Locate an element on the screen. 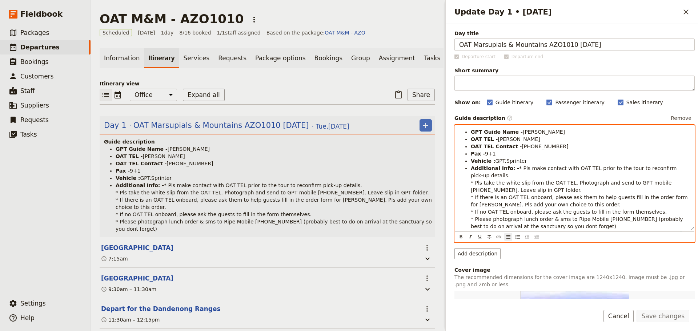 This screenshot has width=698, height=331. button: List view is located at coordinates (106, 95).